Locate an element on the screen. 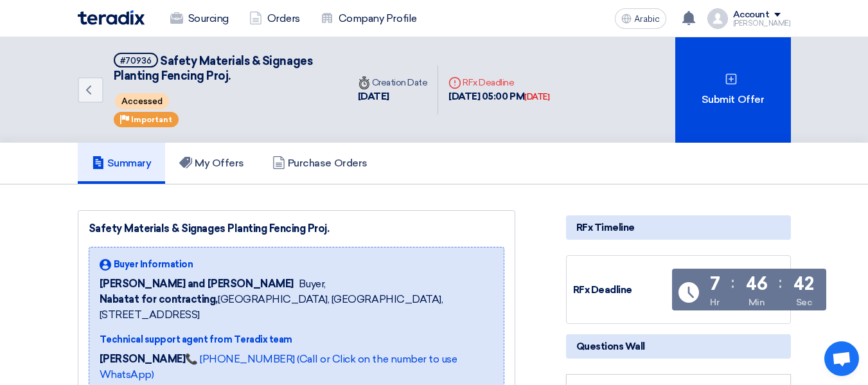  a: Sourcing is located at coordinates (200, 19).